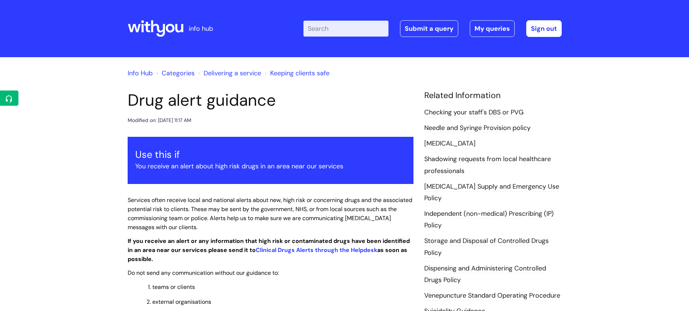 This screenshot has width=689, height=311. I want to click on h4: Related Information, so click(493, 95).